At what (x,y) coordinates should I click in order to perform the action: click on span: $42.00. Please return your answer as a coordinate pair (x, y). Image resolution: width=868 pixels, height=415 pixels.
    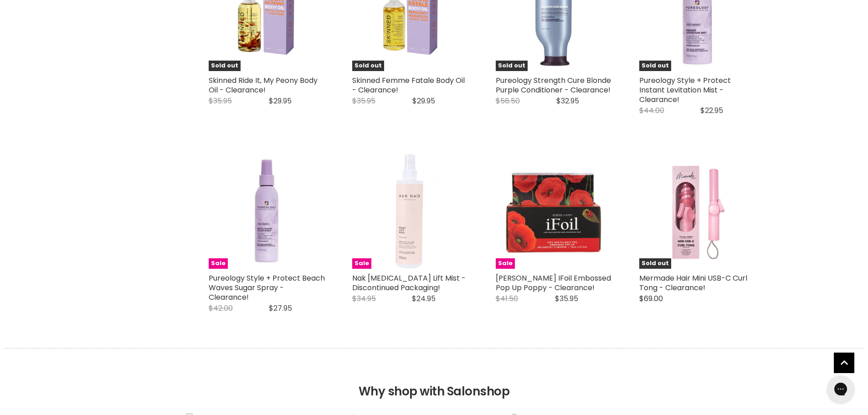
    Looking at the image, I should click on (220, 308).